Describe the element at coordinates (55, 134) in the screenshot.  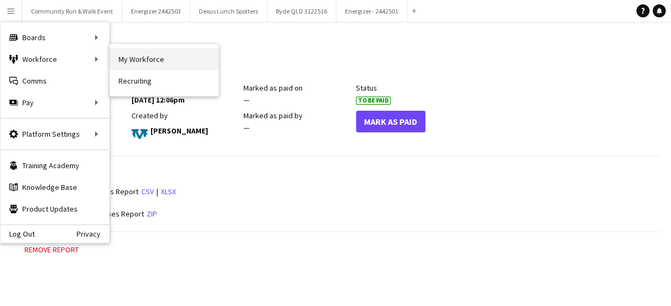
I see `div: Platform Settings` at that location.